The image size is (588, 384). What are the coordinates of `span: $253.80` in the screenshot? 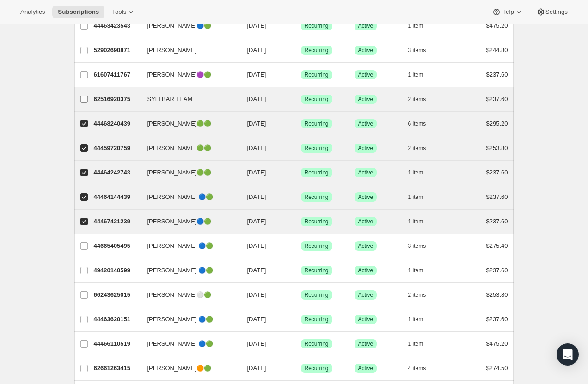 It's located at (496, 294).